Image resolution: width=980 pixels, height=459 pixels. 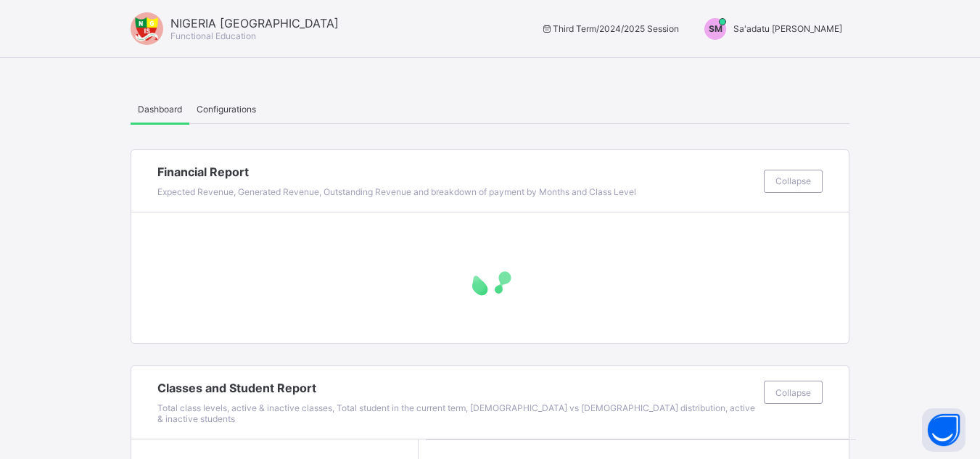 What do you see at coordinates (457, 388) in the screenshot?
I see `span: Classes and Student Report` at bounding box center [457, 388].